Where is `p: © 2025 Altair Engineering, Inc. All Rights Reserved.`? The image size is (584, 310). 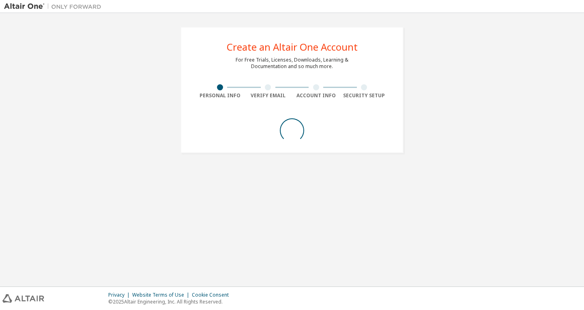 p: © 2025 Altair Engineering, Inc. All Rights Reserved. is located at coordinates (171, 302).